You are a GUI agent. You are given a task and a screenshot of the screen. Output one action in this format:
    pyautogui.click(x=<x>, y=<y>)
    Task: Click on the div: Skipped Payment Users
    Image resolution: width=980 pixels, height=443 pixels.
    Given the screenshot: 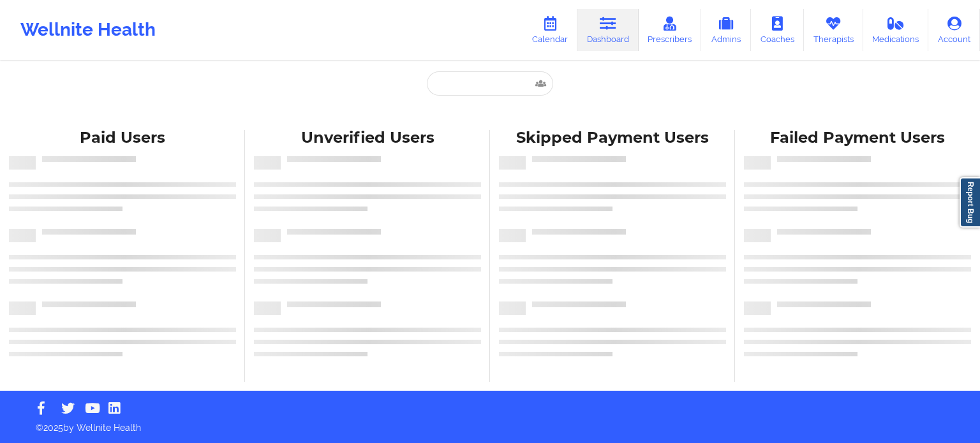 What is the action you would take?
    pyautogui.click(x=613, y=138)
    